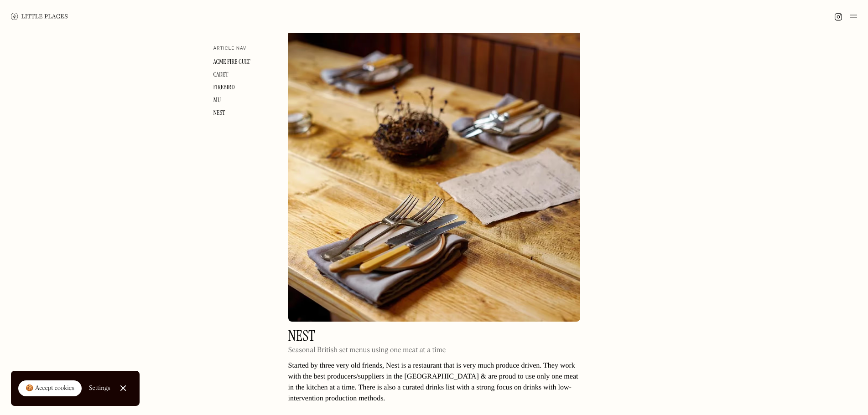 The height and width of the screenshot is (415, 868). Describe the element at coordinates (221, 74) in the screenshot. I see `a: Cadet` at that location.